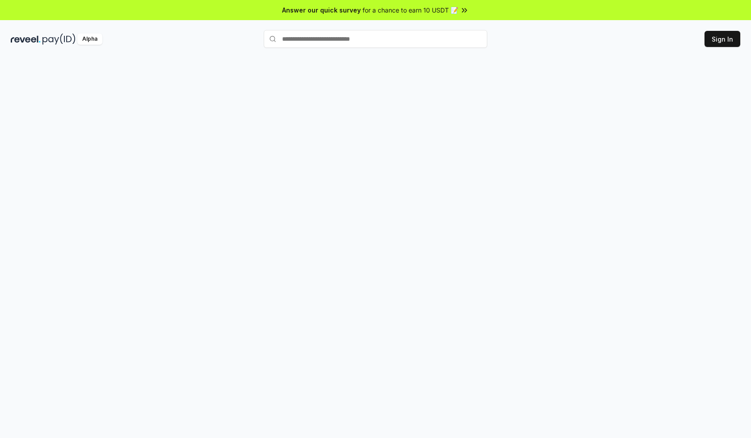 This screenshot has height=438, width=751. What do you see at coordinates (723, 39) in the screenshot?
I see `button: Sign In` at bounding box center [723, 39].